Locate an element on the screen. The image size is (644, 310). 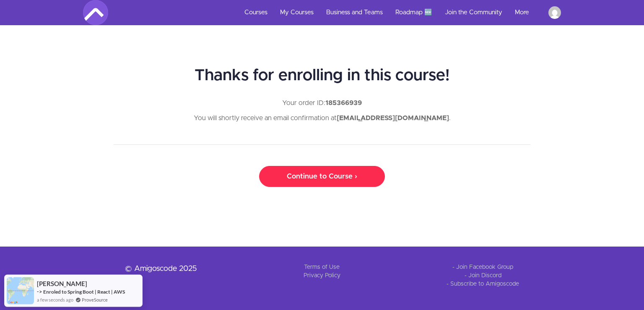
a: Privacy Policy is located at coordinates (322, 276).